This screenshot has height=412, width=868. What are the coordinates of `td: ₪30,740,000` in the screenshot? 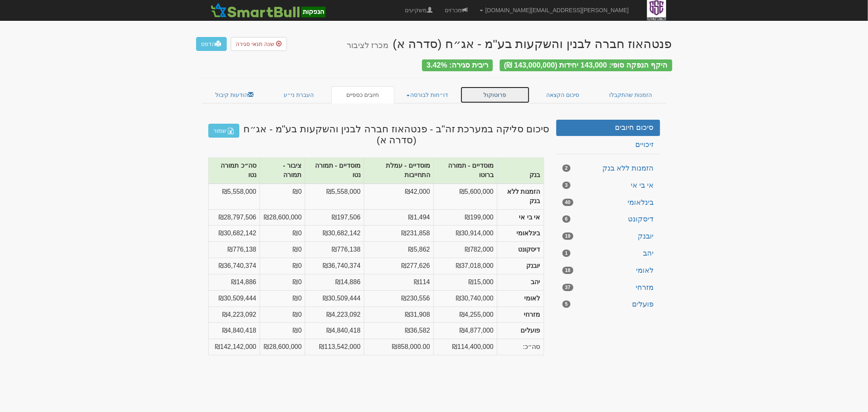 It's located at (465, 299).